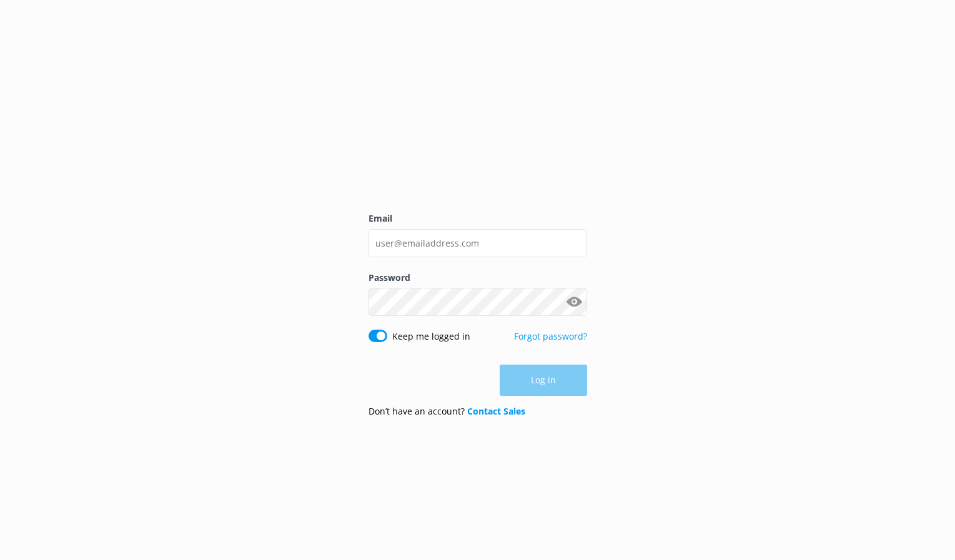 Image resolution: width=955 pixels, height=560 pixels. I want to click on a: Contact Sales, so click(496, 411).